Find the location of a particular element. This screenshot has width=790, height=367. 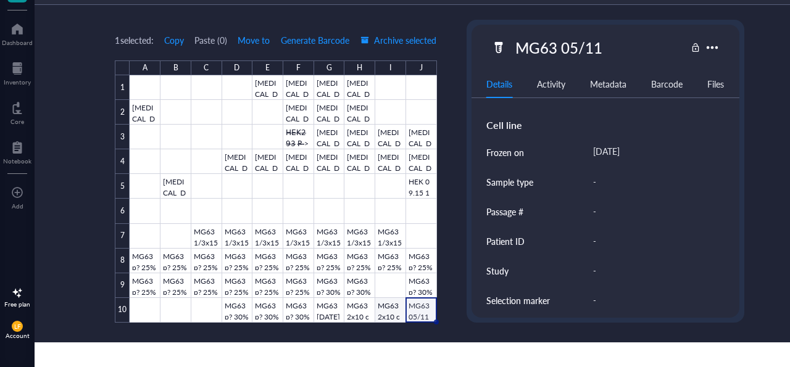

div: Study is located at coordinates (497, 271).